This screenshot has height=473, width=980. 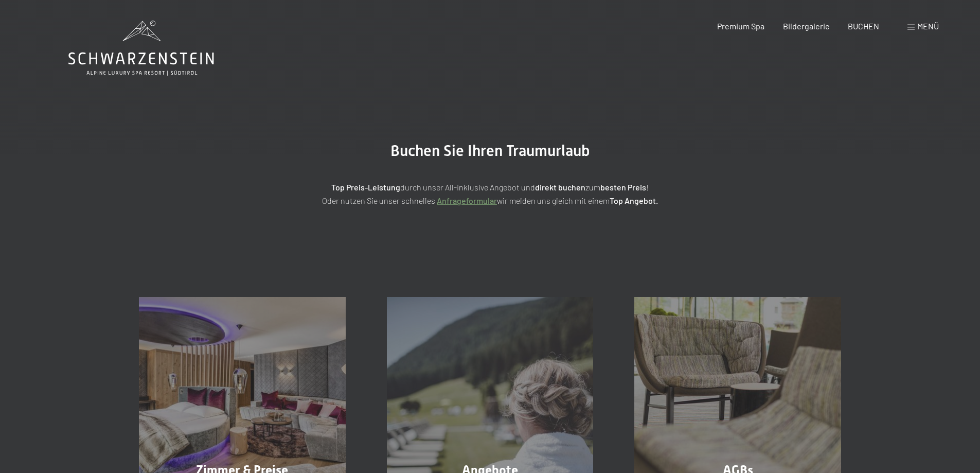 What do you see at coordinates (490, 193) in the screenshot?
I see `p: durch unser All-inklusive Angebot und zum ! Oder nutzen Sie unser schnelles wir melden uns gleich...` at bounding box center [490, 193].